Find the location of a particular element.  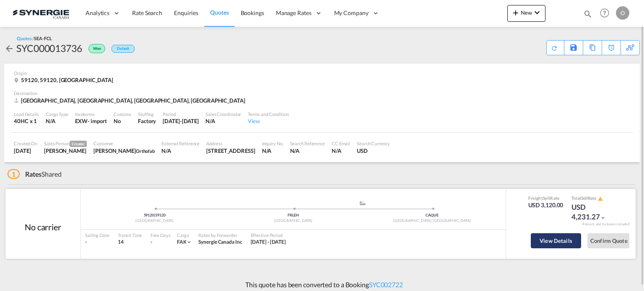

p: This quote has been converted to a Booking is located at coordinates (322, 285).